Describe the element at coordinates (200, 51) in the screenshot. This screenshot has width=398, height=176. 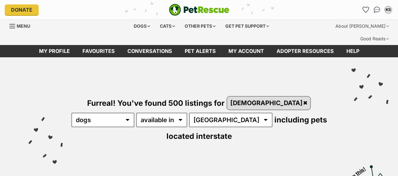
I see `a: Pet alerts` at that location.